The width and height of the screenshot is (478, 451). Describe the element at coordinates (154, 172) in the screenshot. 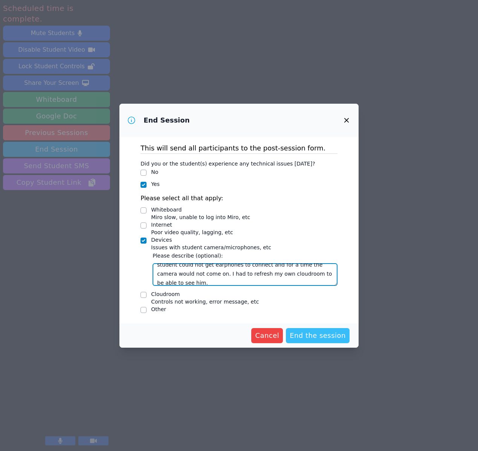

I see `label: No` at that location.